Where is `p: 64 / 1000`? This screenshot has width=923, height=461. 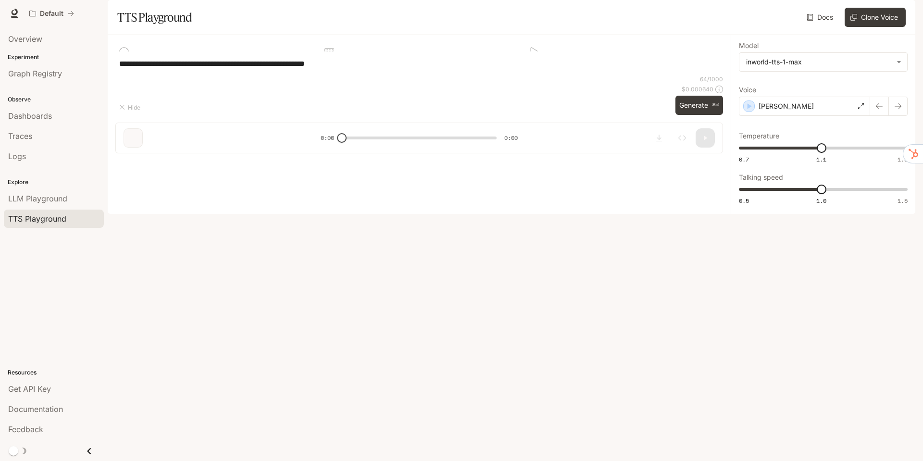
p: 64 / 1000 is located at coordinates (712, 79).